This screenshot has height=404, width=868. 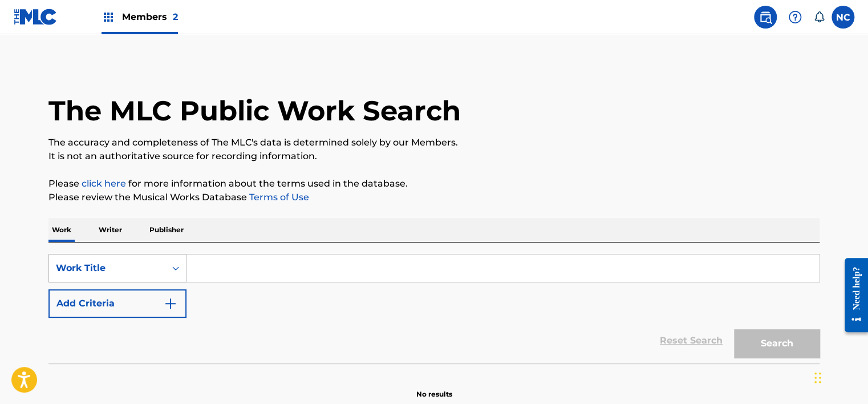 I want to click on div: Need help?, so click(x=20, y=39).